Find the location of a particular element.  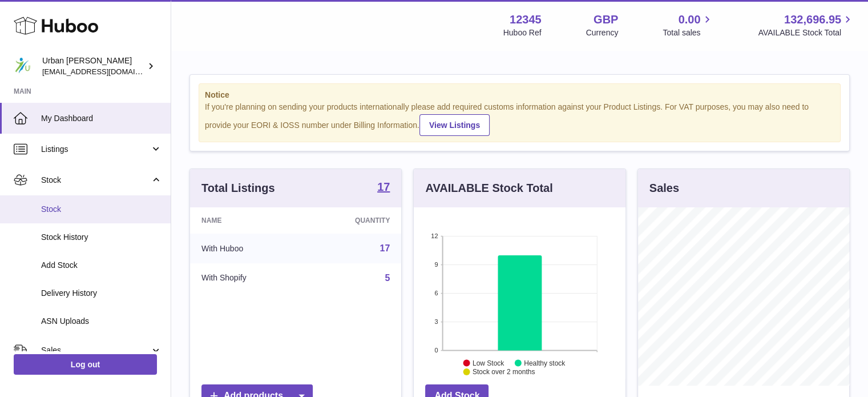

text: Healthy stock is located at coordinates (544, 363).